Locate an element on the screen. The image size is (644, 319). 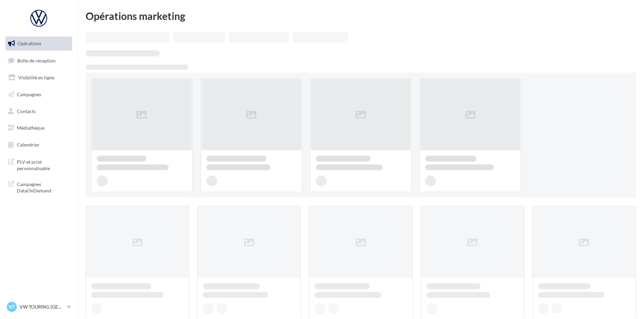
a: PLV et print personnalisable is located at coordinates (39, 164).